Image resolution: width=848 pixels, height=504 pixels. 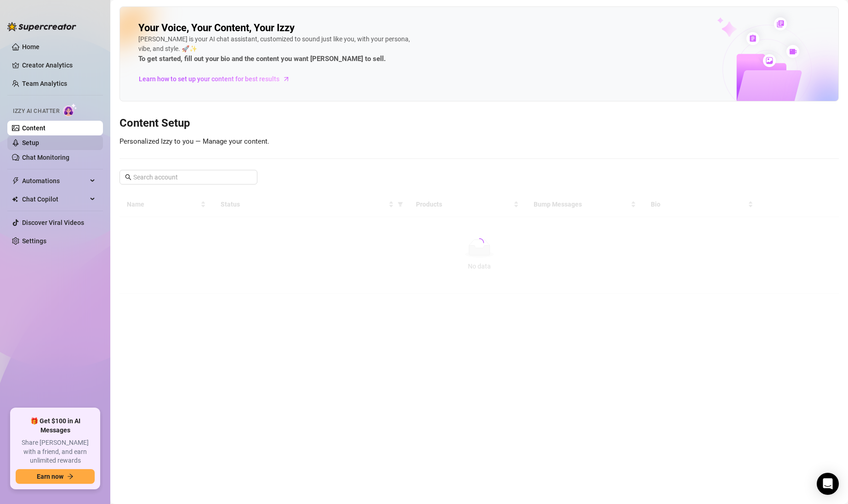 What do you see at coordinates (128, 177) in the screenshot?
I see `span: search` at bounding box center [128, 177].